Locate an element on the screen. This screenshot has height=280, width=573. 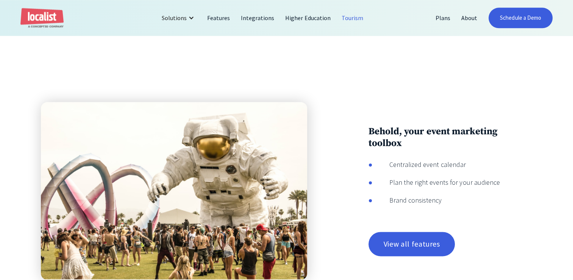
a: Integrations is located at coordinates (258, 18).